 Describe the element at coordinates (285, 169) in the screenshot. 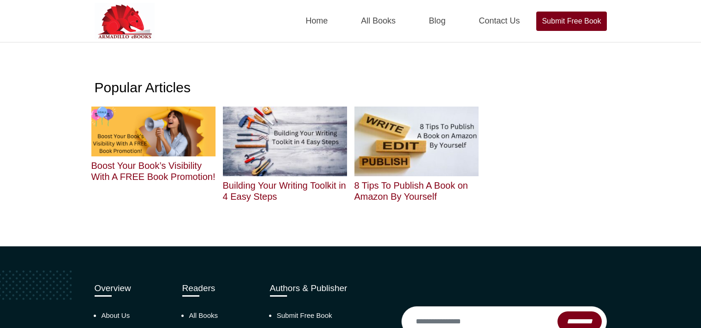

I see `a: Building Your Writing Toolkit in 4 Easy Steps` at that location.